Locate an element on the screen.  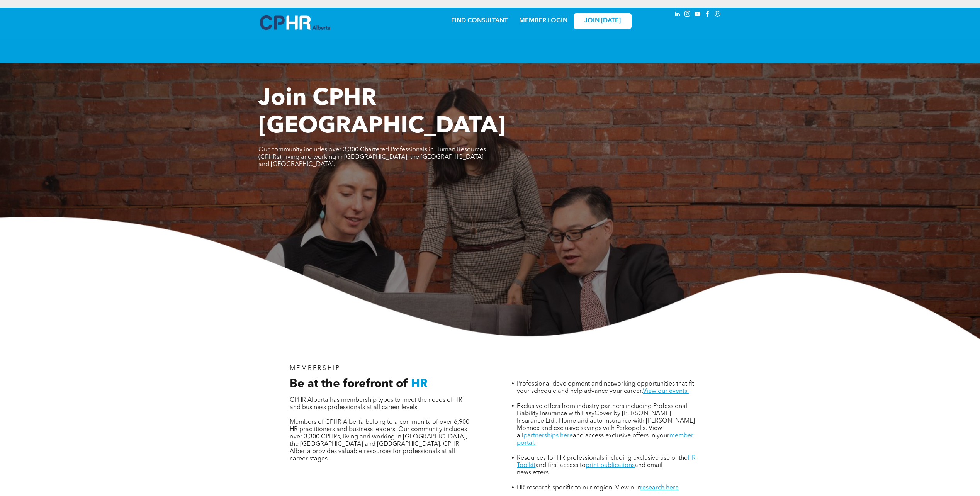
a: Social network is located at coordinates (718, 14).